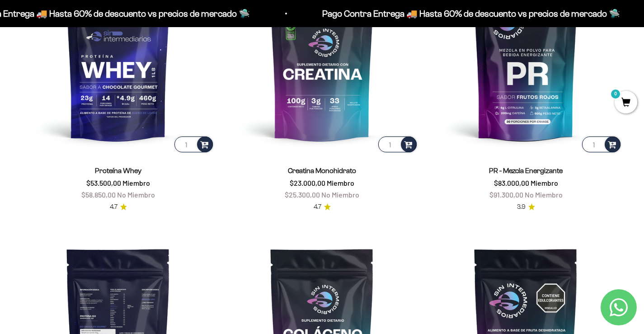  I want to click on span: $23.000,00, so click(307, 183).